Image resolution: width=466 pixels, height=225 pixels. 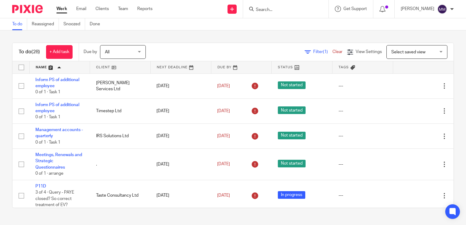 I want to click on a: Management accounts - quarterly, so click(x=59, y=133).